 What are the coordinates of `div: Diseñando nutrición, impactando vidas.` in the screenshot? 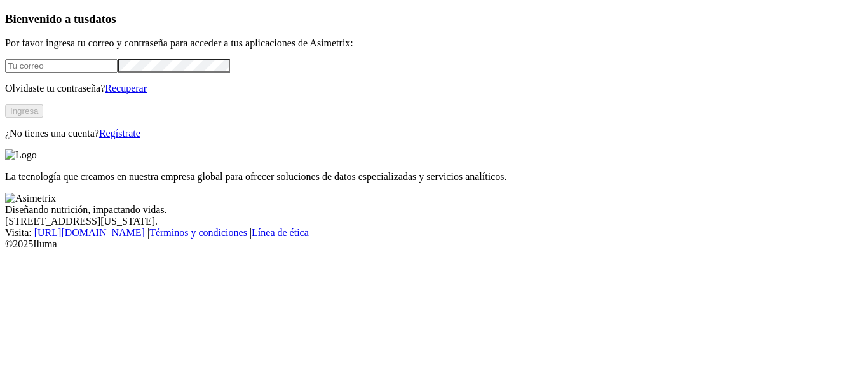 It's located at (434, 210).